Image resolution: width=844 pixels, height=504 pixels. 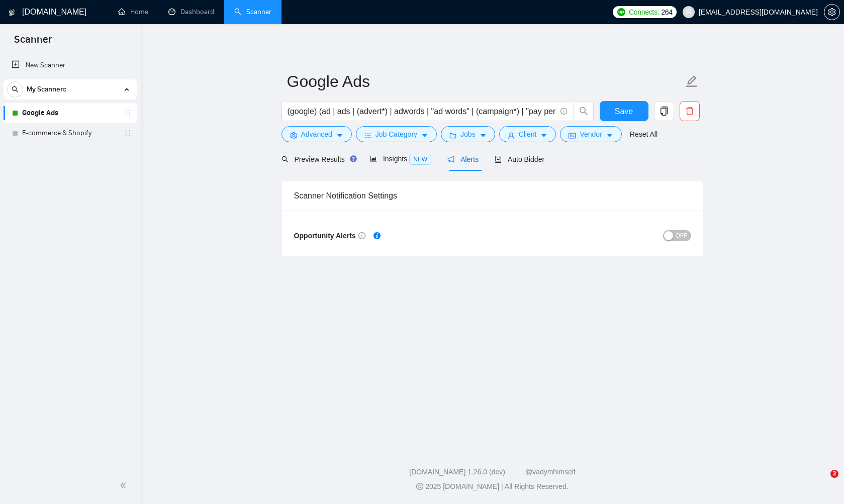 What do you see at coordinates (498, 159) in the screenshot?
I see `span: robot` at bounding box center [498, 159].